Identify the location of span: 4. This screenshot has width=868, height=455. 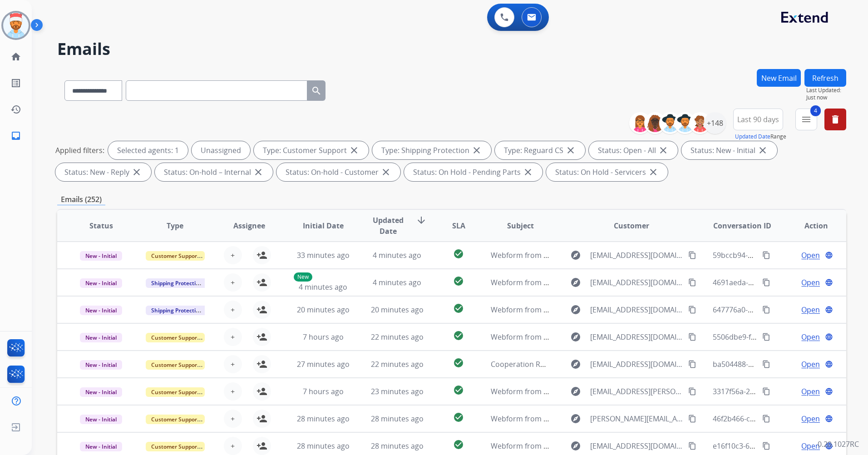
(816, 111).